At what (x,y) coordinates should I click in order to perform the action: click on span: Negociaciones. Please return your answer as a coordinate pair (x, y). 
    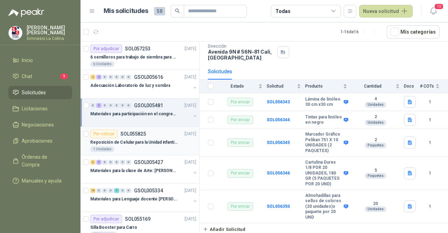
    Looking at the image, I should click on (38, 124).